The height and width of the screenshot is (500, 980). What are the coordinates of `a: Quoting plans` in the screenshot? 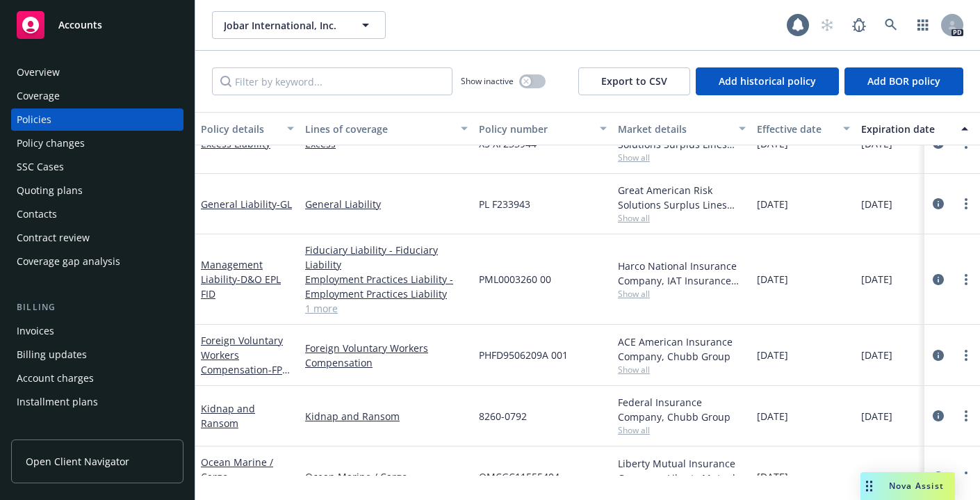 It's located at (97, 191).